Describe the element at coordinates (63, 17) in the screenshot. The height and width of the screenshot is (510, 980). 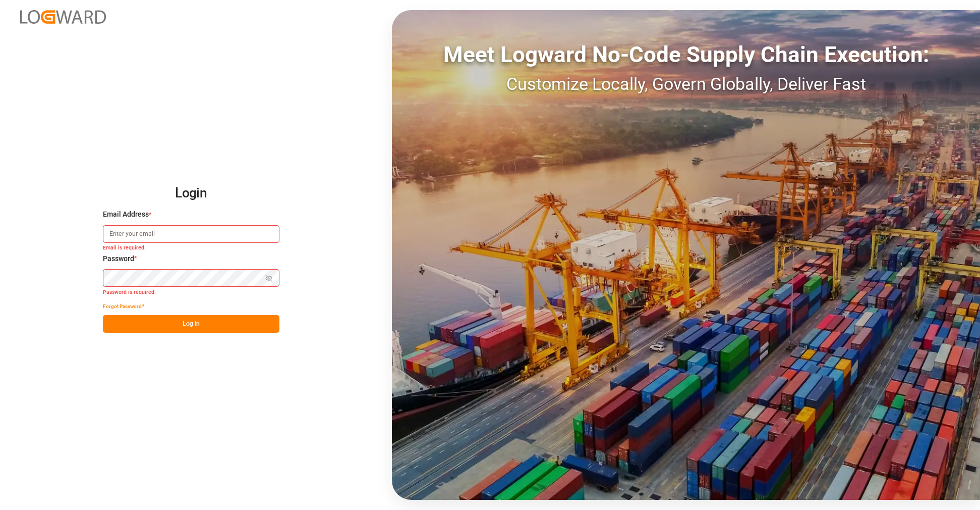
I see `img: Logward_new_orange.png` at that location.